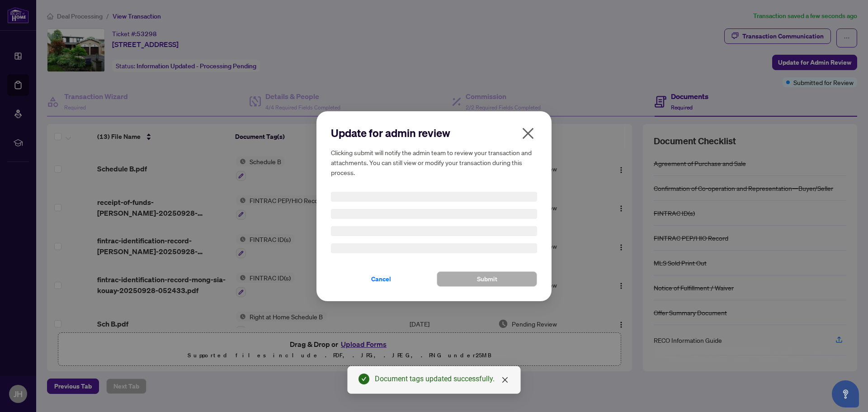  What do you see at coordinates (487, 279) in the screenshot?
I see `button: Submit` at bounding box center [487, 279].